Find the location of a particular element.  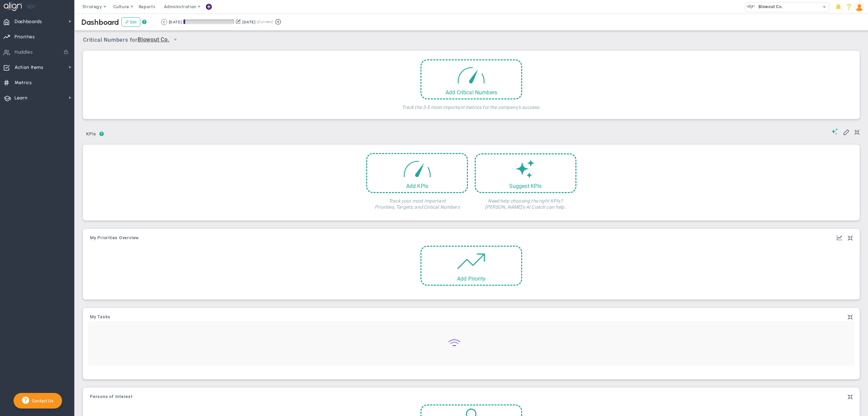

button: My Priorities Overview is located at coordinates (114, 239).